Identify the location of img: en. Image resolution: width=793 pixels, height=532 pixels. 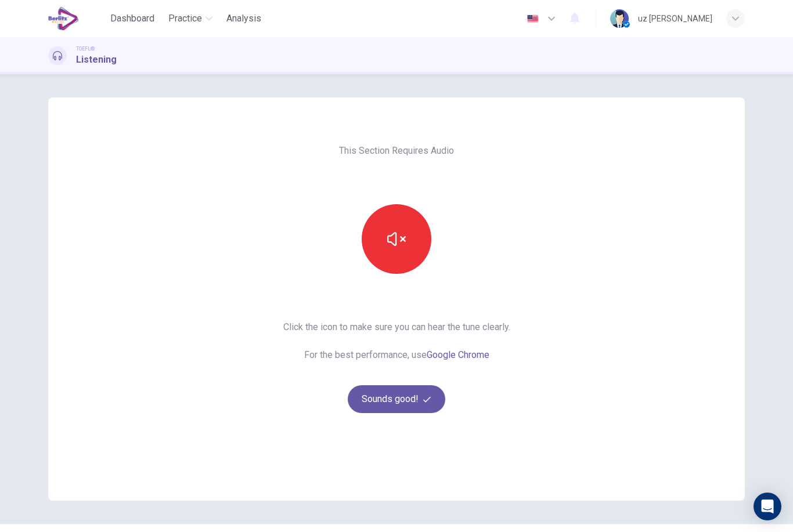
(532, 19).